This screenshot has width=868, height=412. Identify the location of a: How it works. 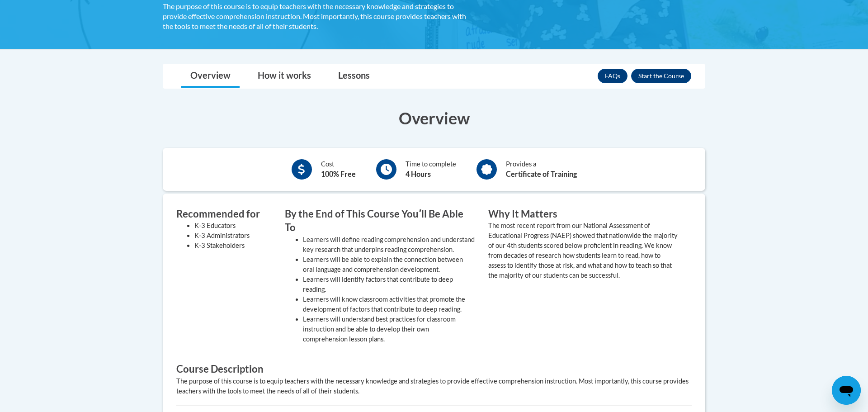
(284, 76).